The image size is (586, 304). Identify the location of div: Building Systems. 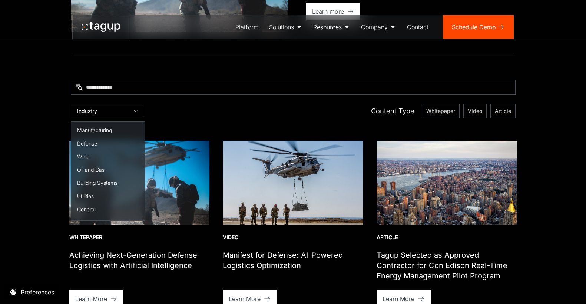
(108, 183).